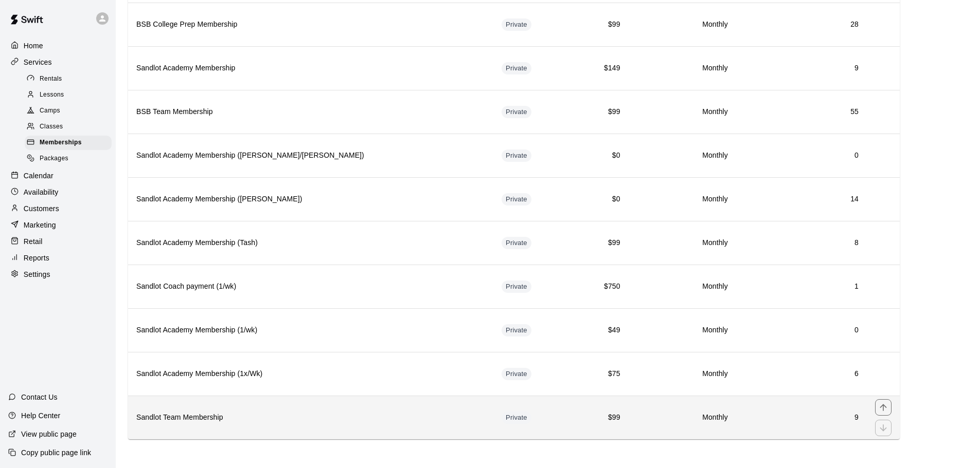 This screenshot has width=980, height=468. What do you see at coordinates (58, 46) in the screenshot?
I see `div: Home` at bounding box center [58, 46].